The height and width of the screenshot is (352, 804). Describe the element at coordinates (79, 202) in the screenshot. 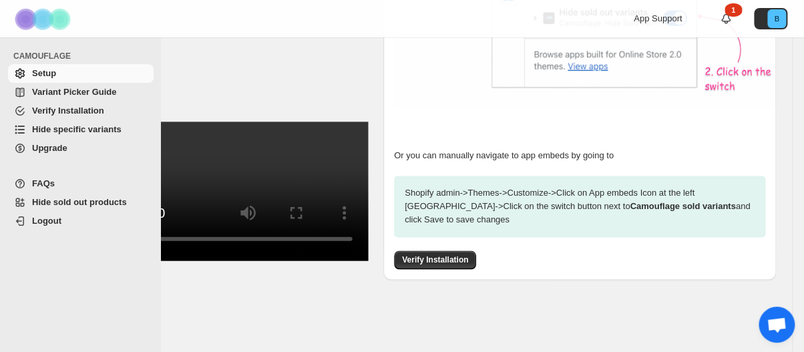

I see `span: Hide sold out products` at that location.